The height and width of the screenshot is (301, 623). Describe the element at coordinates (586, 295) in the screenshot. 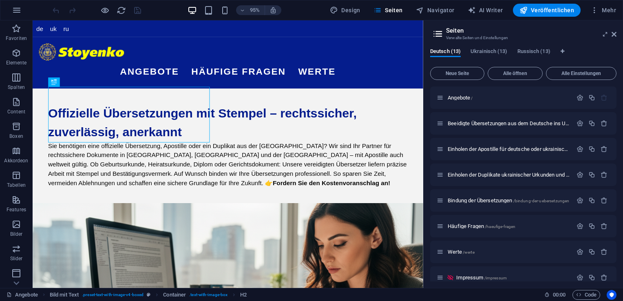

I see `span: Code` at that location.